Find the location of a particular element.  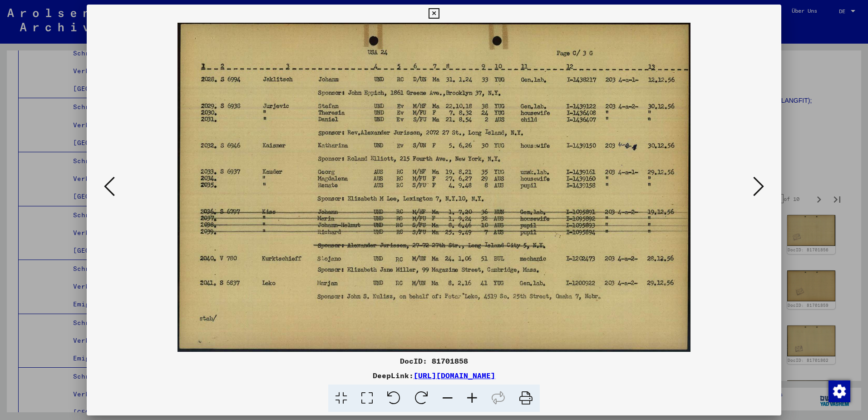

div: Zustimmung ändern is located at coordinates (839, 391).